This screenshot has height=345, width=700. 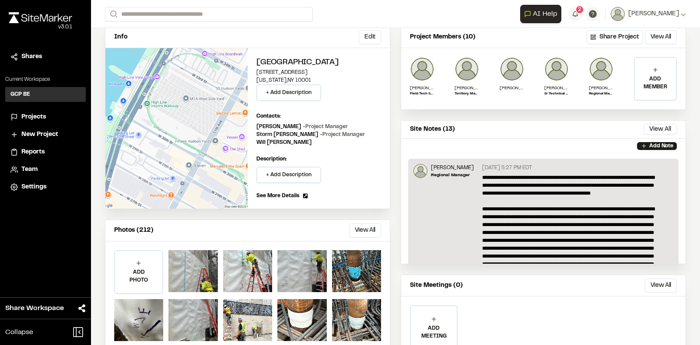 What do you see at coordinates (33, 152) in the screenshot?
I see `span: Reports` at bounding box center [33, 152].